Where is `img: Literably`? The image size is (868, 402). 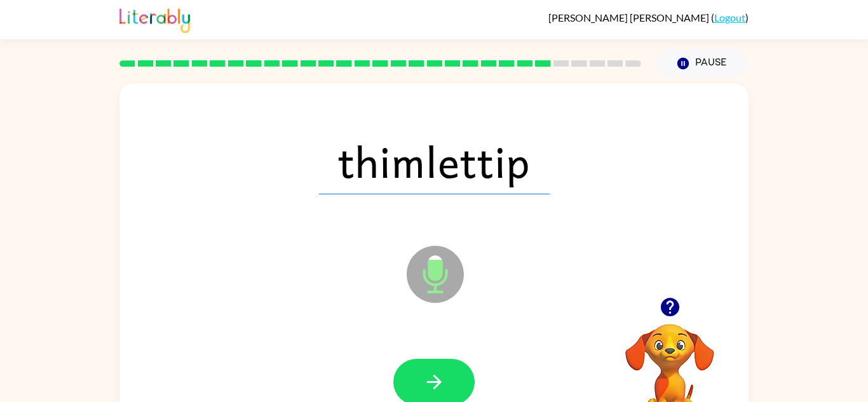
img: Literably is located at coordinates (154, 19).